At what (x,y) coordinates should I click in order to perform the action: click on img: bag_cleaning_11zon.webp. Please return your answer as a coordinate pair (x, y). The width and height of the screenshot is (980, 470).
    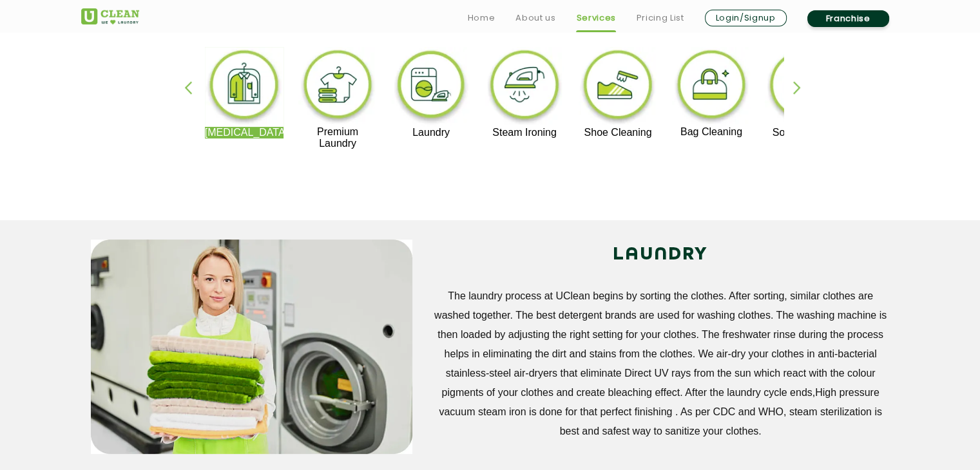
    Looking at the image, I should click on (711, 86).